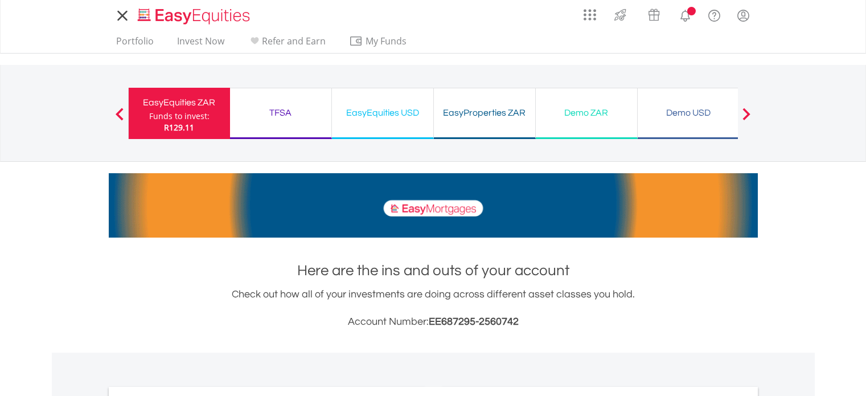 This screenshot has height=396, width=866. What do you see at coordinates (620, 15) in the screenshot?
I see `img: thrive-v2.svg` at bounding box center [620, 15].